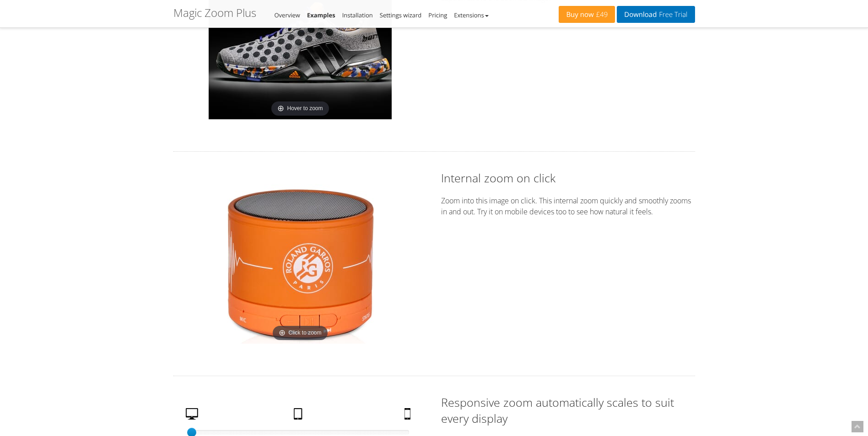 Image resolution: width=868 pixels, height=436 pixels. I want to click on a: Examples, so click(321, 15).